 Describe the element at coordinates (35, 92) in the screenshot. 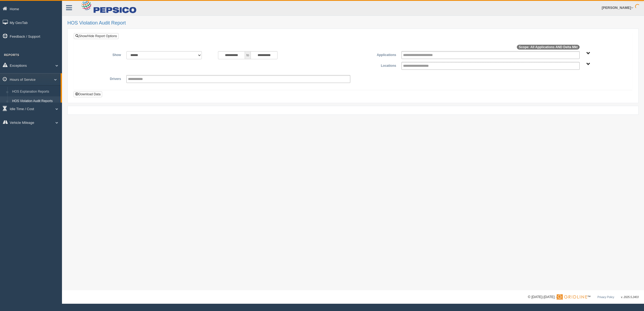

I see `a: HOS Explanation Reports` at that location.